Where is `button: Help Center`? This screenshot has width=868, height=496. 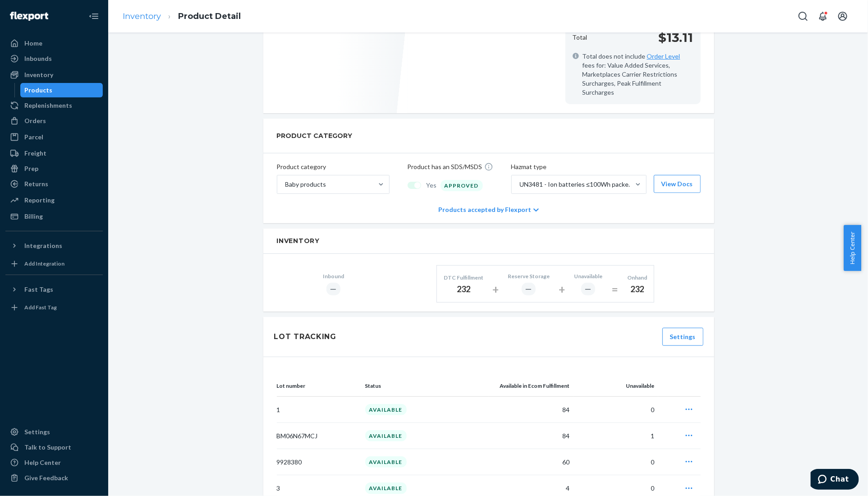
button: Help Center is located at coordinates (852, 248).